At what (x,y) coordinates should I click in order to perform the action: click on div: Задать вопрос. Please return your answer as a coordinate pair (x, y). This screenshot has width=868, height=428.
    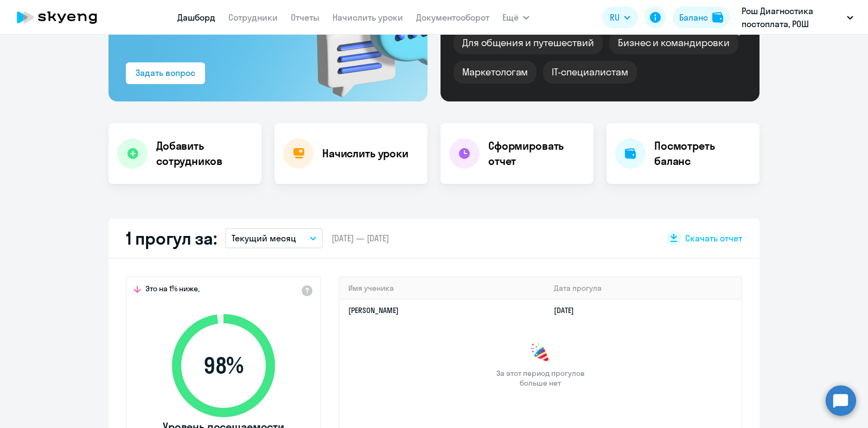
    Looking at the image, I should click on (165, 73).